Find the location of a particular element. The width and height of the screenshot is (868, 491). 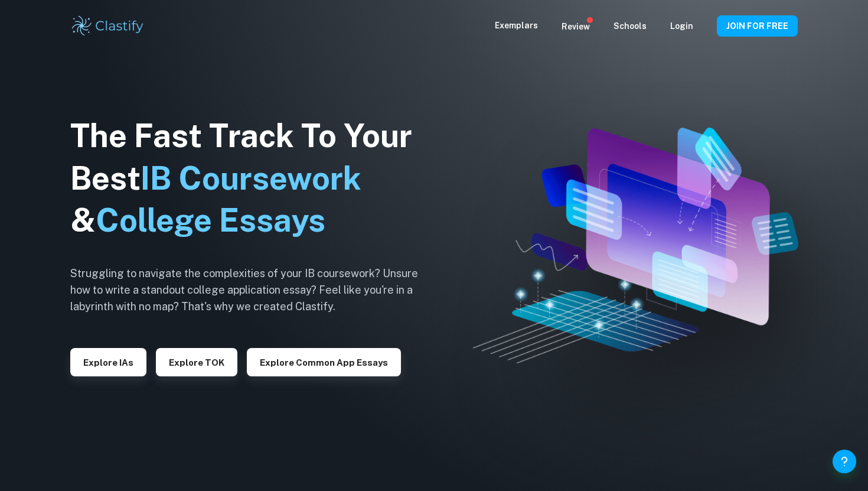

img: Clastify logo is located at coordinates (108, 26).